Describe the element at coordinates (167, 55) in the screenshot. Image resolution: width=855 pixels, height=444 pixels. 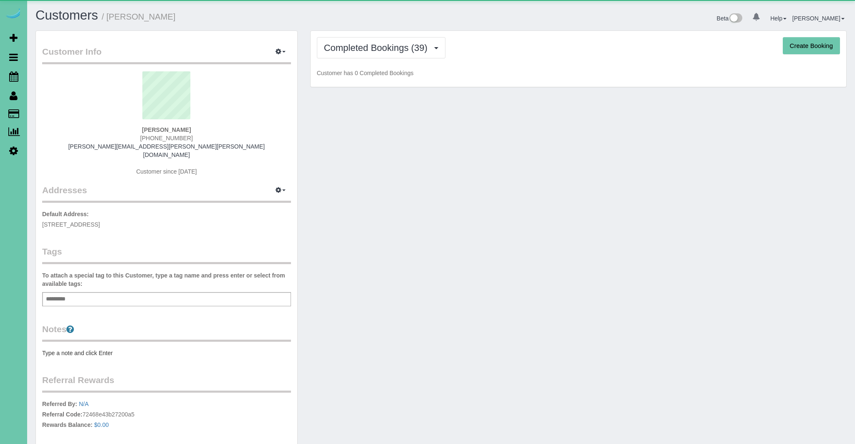
I see `legend: Customer Info` at that location.